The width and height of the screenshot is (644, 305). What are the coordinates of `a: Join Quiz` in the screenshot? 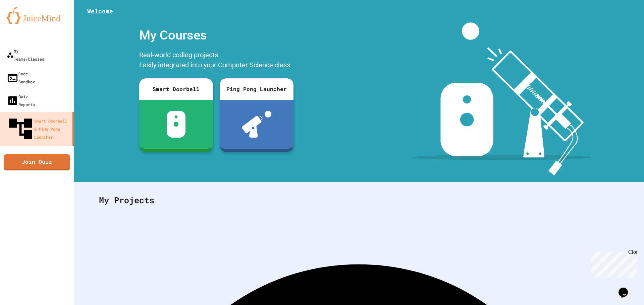 It's located at (37, 163).